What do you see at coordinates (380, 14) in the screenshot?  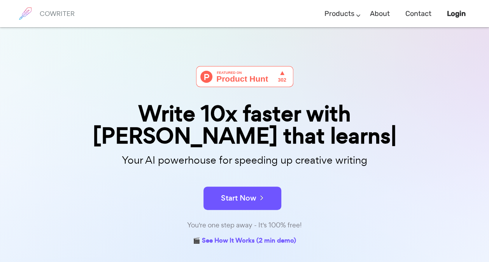 I see `a: About` at bounding box center [380, 14].